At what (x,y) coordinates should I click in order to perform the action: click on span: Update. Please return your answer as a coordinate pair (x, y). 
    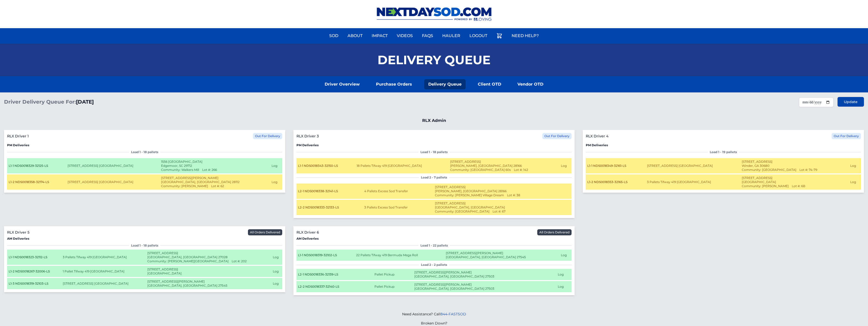
    Looking at the image, I should click on (850, 102).